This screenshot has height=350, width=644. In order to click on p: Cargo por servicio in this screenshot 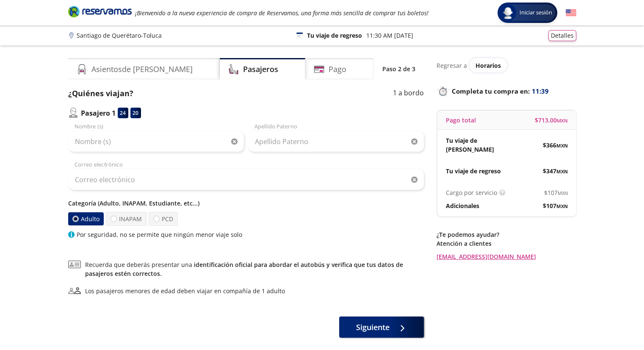, I will do `click(471, 192)`.